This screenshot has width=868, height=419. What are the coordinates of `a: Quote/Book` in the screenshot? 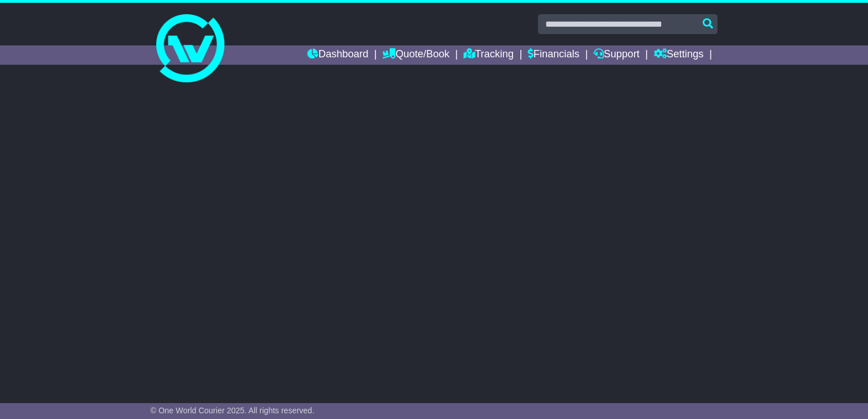 It's located at (416, 55).